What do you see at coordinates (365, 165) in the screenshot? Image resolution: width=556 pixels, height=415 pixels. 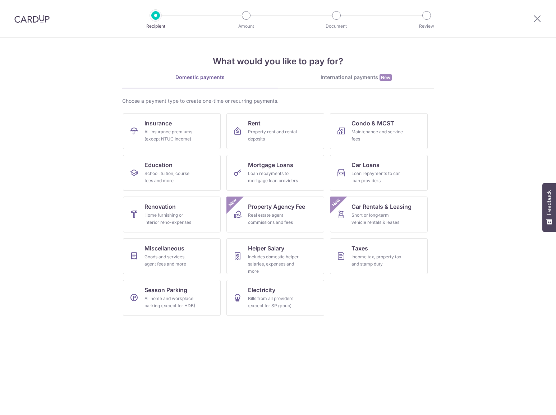 I see `span: Car Loans` at bounding box center [365, 165].